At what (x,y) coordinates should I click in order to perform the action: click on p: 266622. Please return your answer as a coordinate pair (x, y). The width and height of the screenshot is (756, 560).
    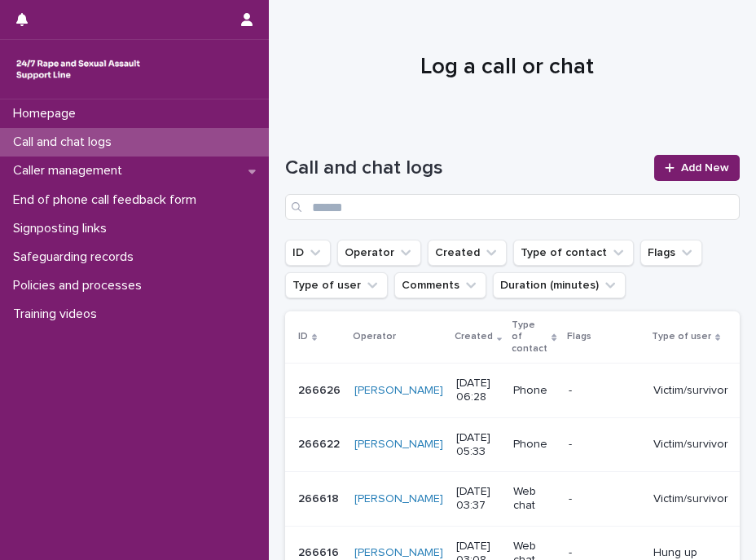
    Looking at the image, I should click on (320, 442).